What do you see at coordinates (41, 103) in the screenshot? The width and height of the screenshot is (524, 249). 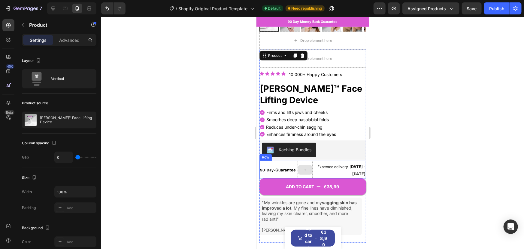 I see `p: Smoothes deep nasolabial folds` at bounding box center [41, 103].